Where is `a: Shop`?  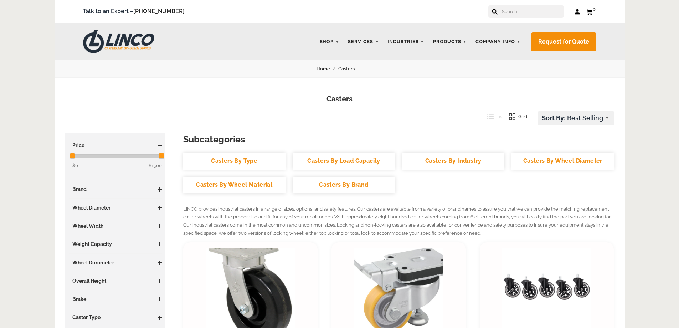 a: Shop is located at coordinates (330, 42).